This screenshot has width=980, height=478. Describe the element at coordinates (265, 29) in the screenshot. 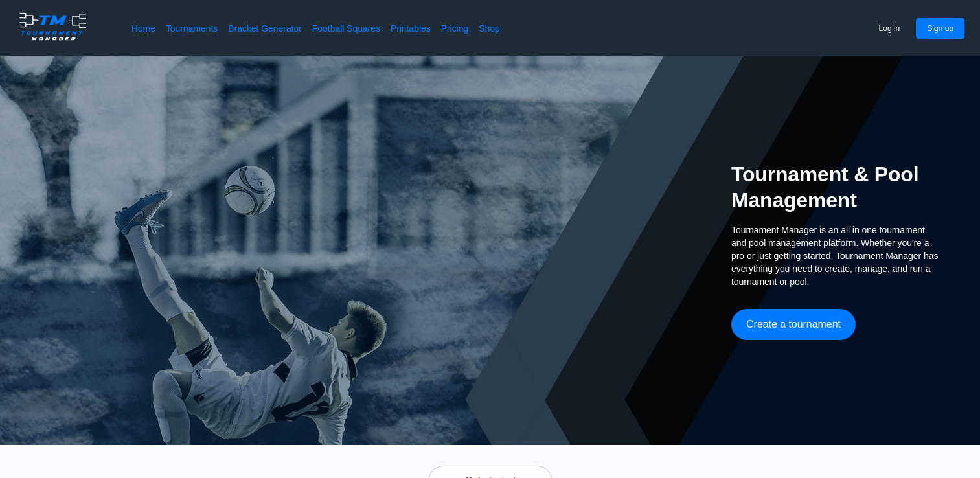

I see `a: Bracket Generator` at that location.